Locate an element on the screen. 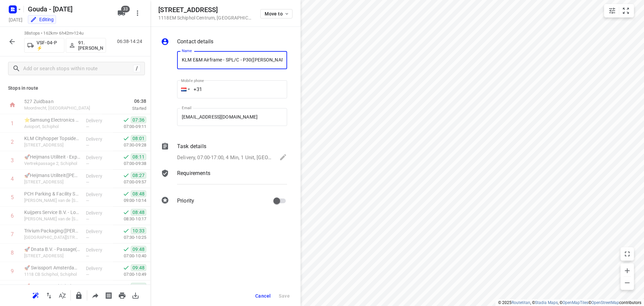 This screenshot has height=306, width=644. span: Print route is located at coordinates (122, 295).